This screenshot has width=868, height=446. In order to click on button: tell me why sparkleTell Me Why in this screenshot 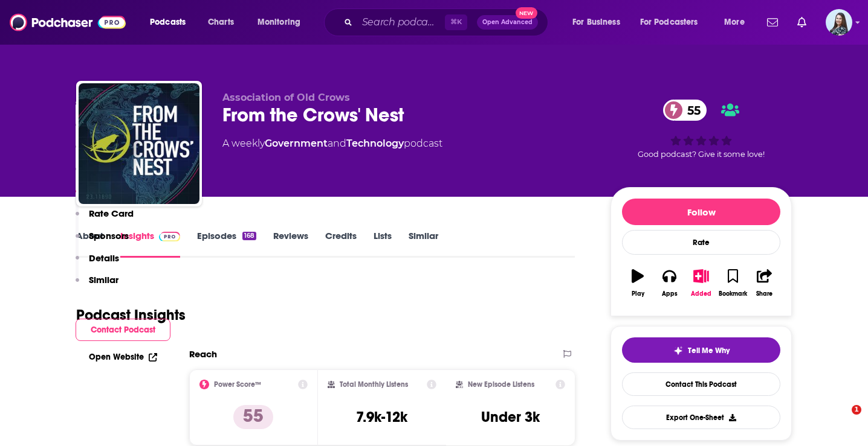, I will do `click(701, 350)`.